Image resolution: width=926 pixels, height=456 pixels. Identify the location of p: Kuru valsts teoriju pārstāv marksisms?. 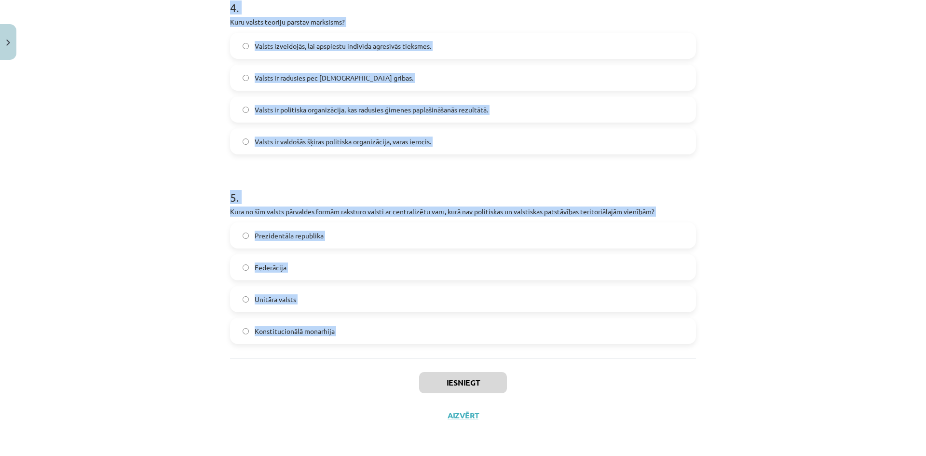
(463, 22).